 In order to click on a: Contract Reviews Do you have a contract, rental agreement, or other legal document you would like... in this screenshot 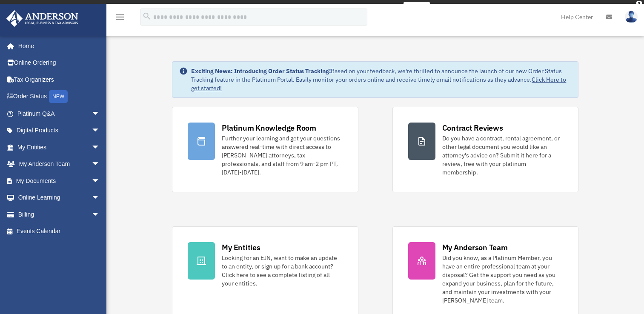, I will do `click(486, 149)`.